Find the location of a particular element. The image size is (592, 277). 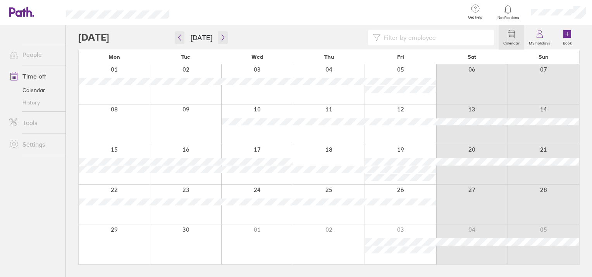

label: My holidays is located at coordinates (539, 42).